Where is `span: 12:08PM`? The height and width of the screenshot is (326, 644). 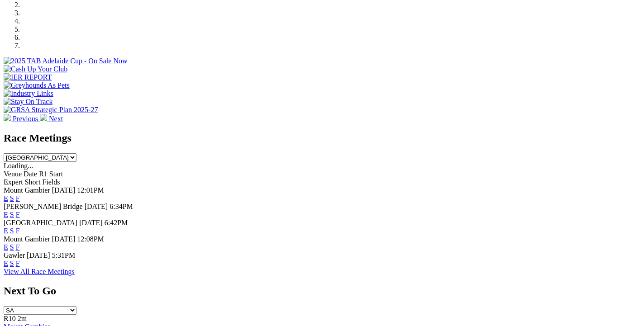 span: 12:08PM is located at coordinates (90, 239).